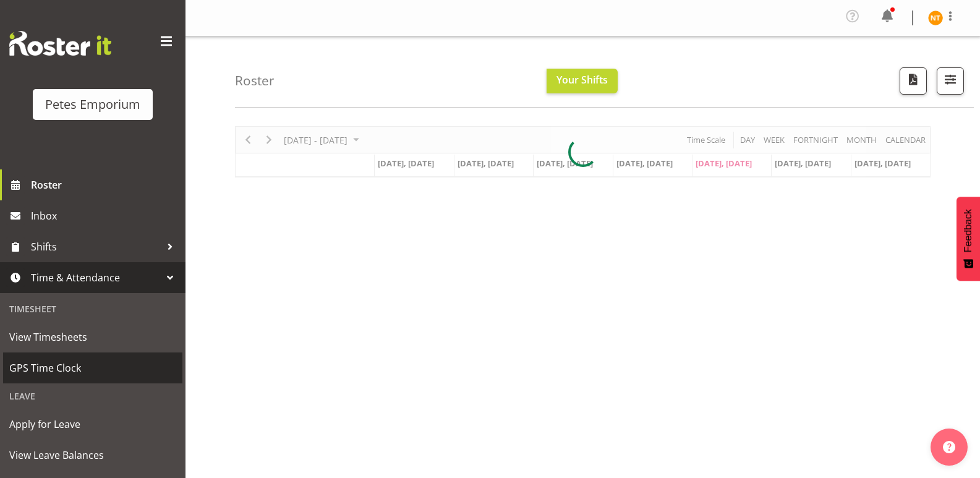  Describe the element at coordinates (949, 447) in the screenshot. I see `img: help-xxl-2.png` at that location.